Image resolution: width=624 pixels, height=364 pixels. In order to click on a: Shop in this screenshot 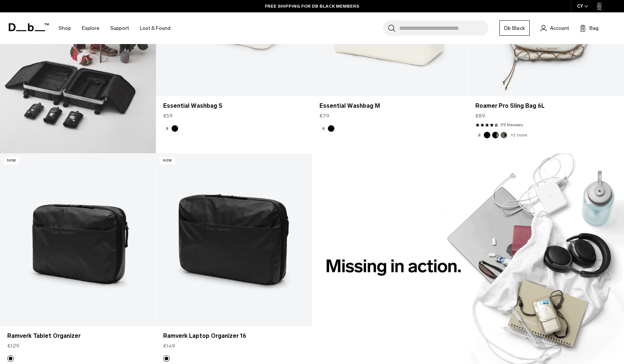, I will do `click(65, 28)`.